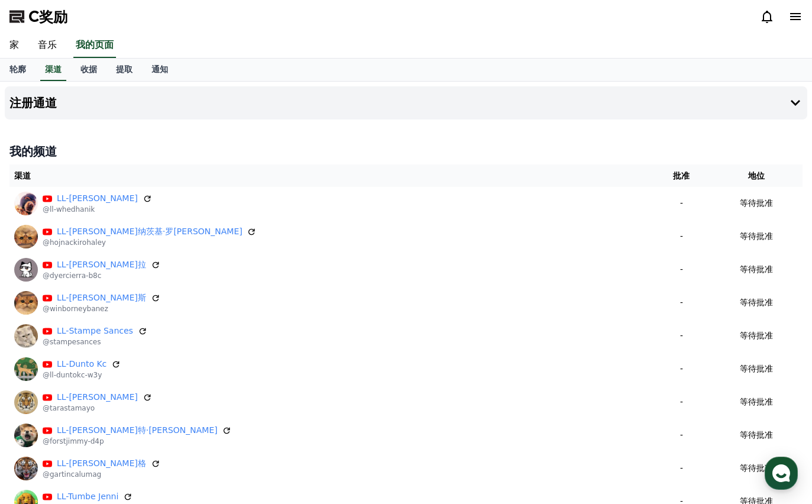 The height and width of the screenshot is (504, 812). I want to click on img: LL-加廷·卡卢马格, so click(26, 469).